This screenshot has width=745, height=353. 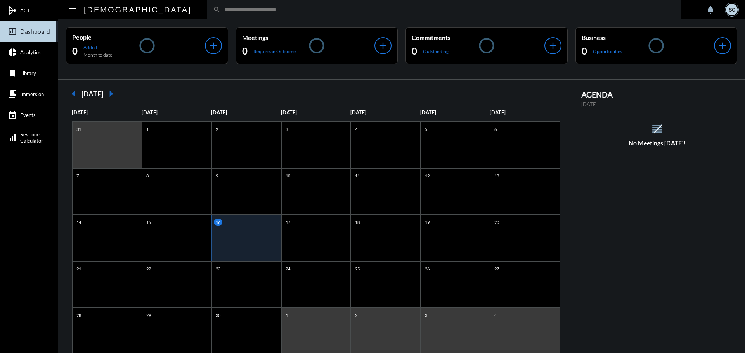 I want to click on p: 29, so click(x=149, y=315).